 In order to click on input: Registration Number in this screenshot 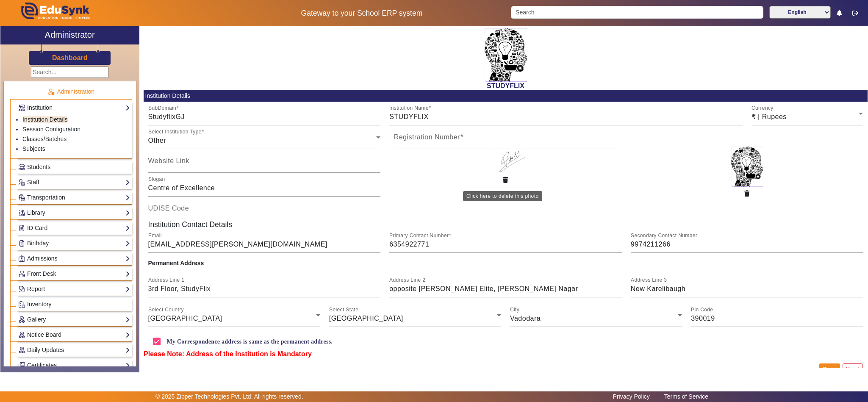, I will do `click(506, 141)`.